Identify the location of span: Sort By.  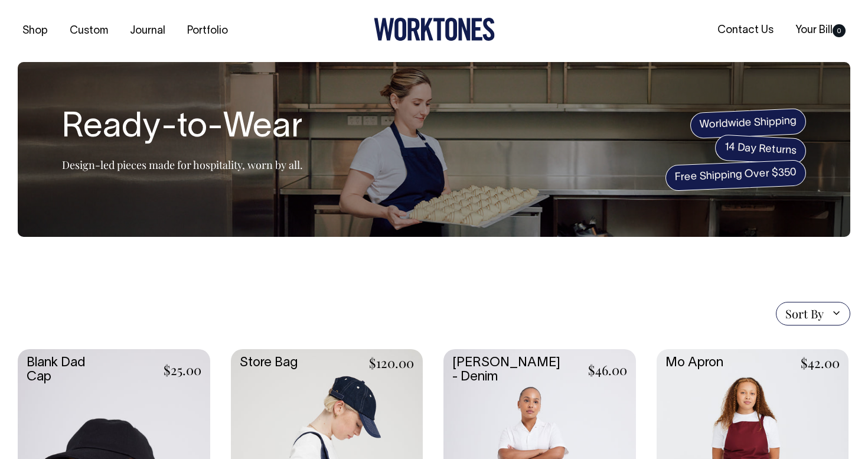
(804, 314).